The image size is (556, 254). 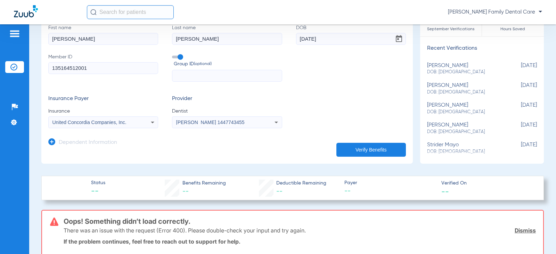 I want to click on div: strider mayo, so click(x=465, y=148).